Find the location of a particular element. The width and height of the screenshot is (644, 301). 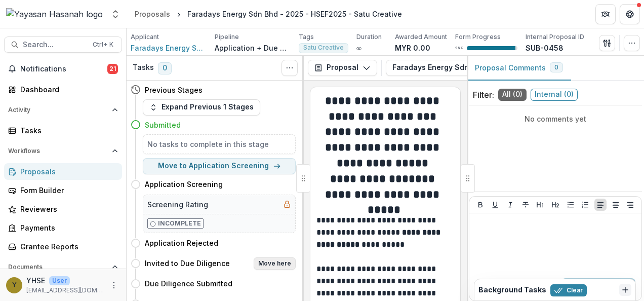

div: Dashboard is located at coordinates (67, 89).